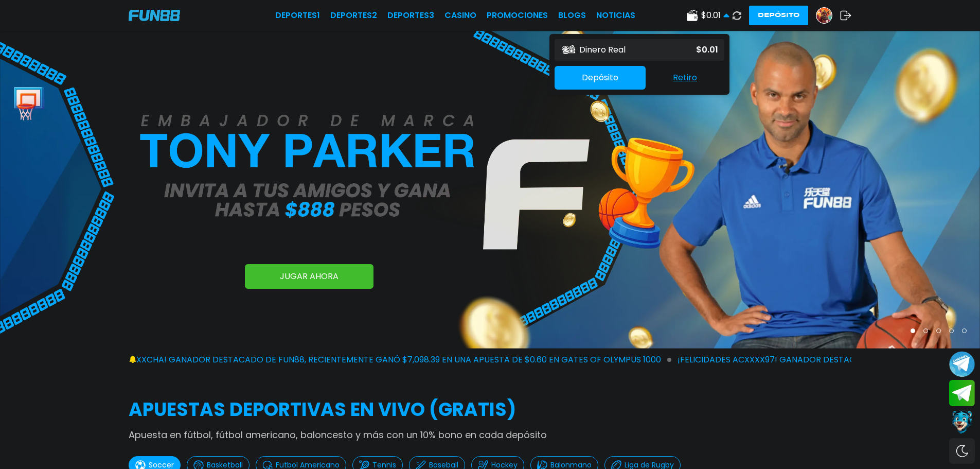 The height and width of the screenshot is (469, 980). Describe the element at coordinates (518, 16) in the screenshot. I see `a: Promociones` at that location.